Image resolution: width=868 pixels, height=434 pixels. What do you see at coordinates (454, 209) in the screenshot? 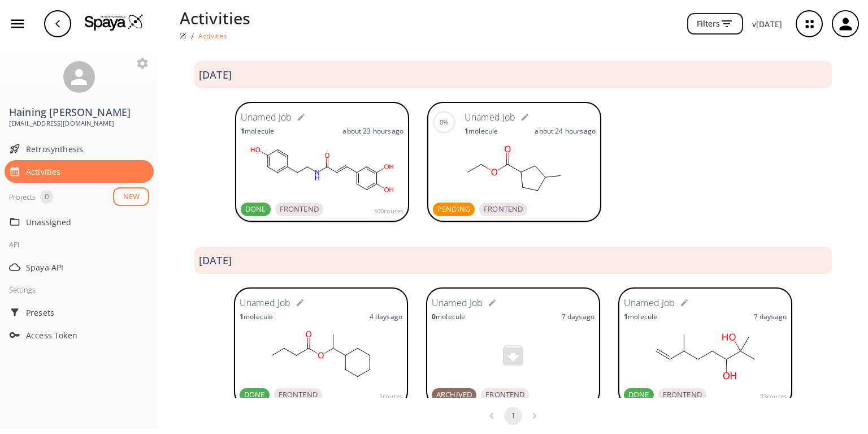
I see `span: PENDING` at bounding box center [454, 209].